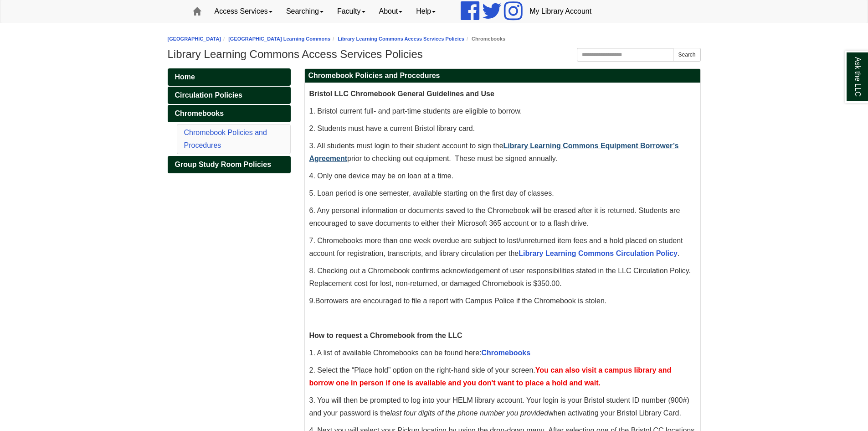 The height and width of the screenshot is (431, 868). What do you see at coordinates (431, 193) in the screenshot?
I see `span: 5. Loan period is one semester, available starting on the first day of classes.` at bounding box center [431, 193].